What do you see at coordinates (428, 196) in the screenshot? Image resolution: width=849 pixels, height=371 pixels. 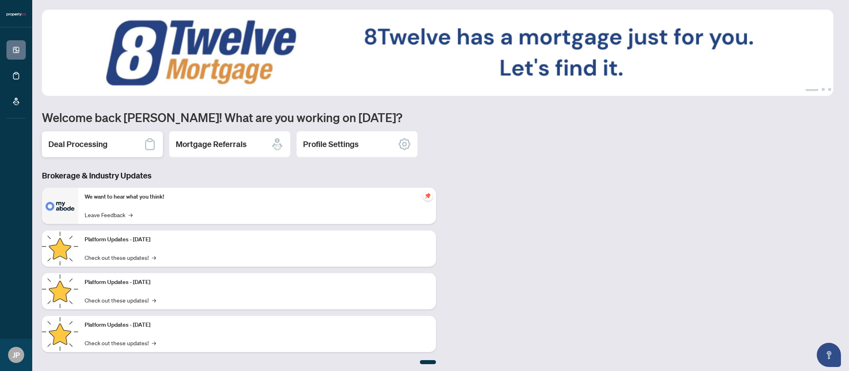 I see `span: pushpin` at bounding box center [428, 196].